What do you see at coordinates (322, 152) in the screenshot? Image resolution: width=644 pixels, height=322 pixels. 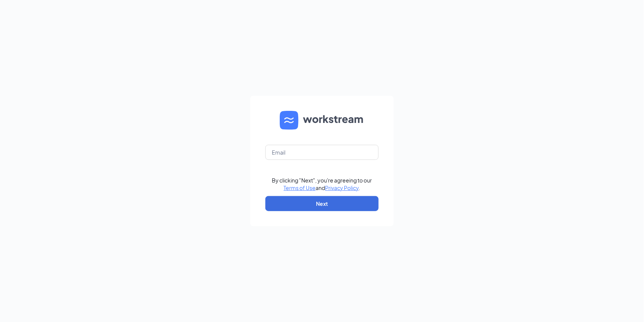 I see `input: Email` at bounding box center [322, 152].